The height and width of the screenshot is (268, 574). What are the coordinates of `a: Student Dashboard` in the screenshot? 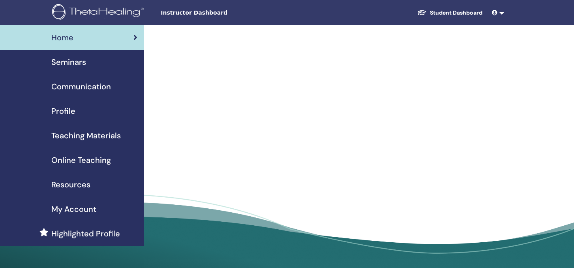 It's located at (449, 13).